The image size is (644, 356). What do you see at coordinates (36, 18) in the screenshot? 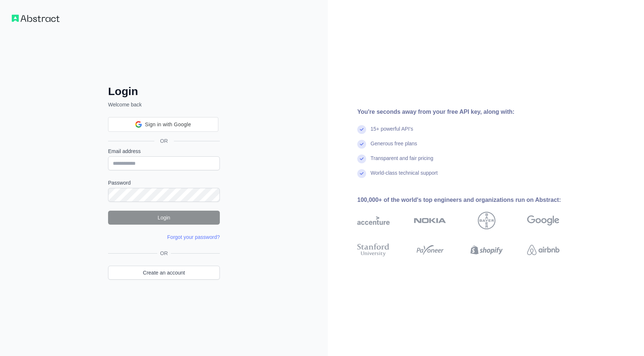
I see `img: Workflow` at bounding box center [36, 18].